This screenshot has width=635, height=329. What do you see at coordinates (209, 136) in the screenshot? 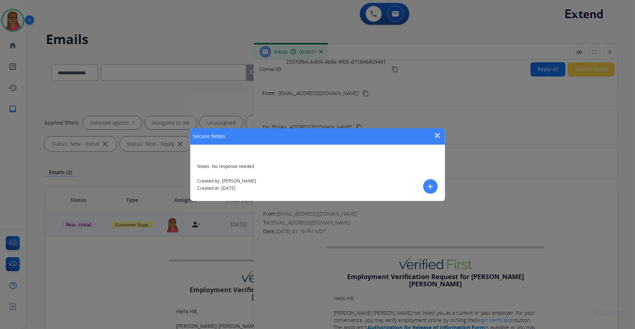
I see `h1: Secure Notes` at bounding box center [209, 136].